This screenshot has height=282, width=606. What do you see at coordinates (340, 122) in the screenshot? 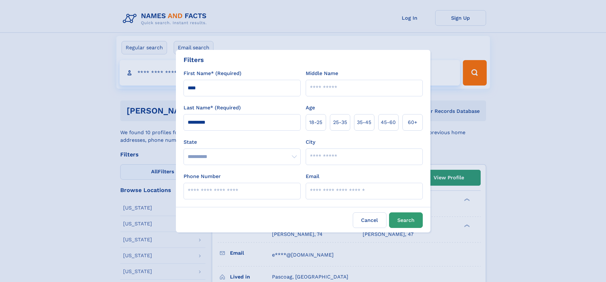
I see `span: 25‑35` at bounding box center [340, 122].